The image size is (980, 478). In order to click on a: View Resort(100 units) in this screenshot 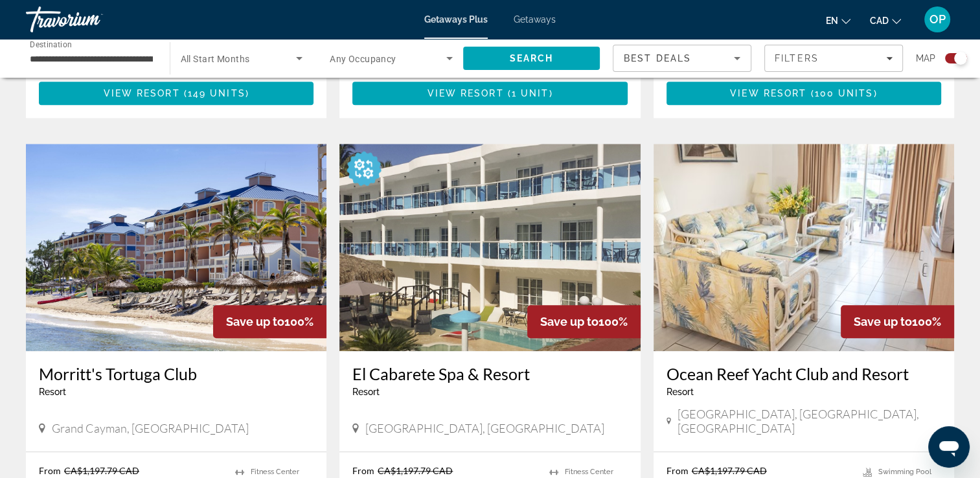, I will do `click(804, 93)`.